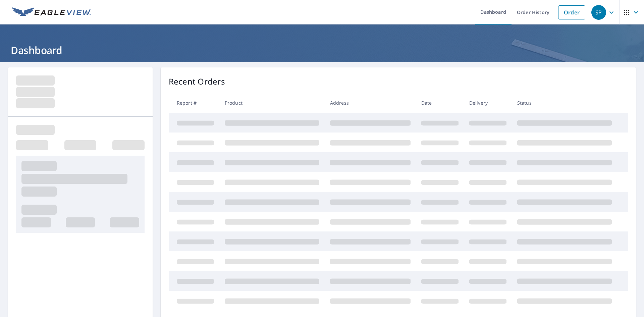 This screenshot has width=644, height=317. Describe the element at coordinates (440, 103) in the screenshot. I see `th: Date` at that location.